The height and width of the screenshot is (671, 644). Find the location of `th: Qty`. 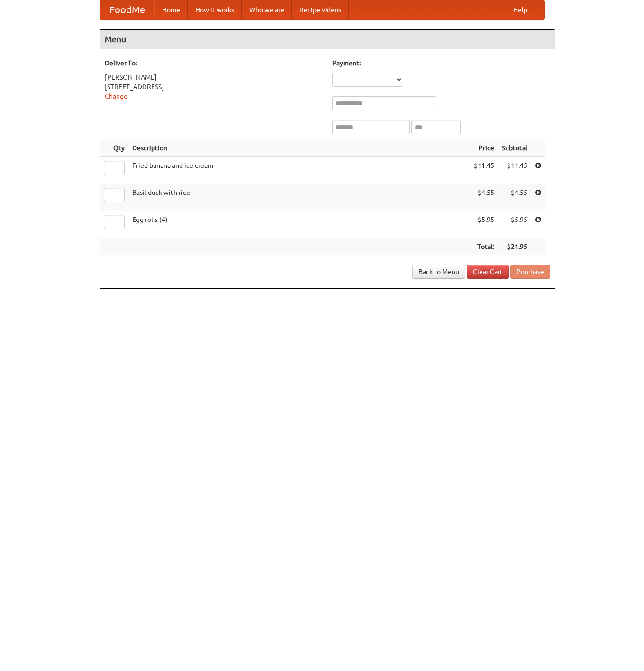

th: Qty is located at coordinates (114, 148).